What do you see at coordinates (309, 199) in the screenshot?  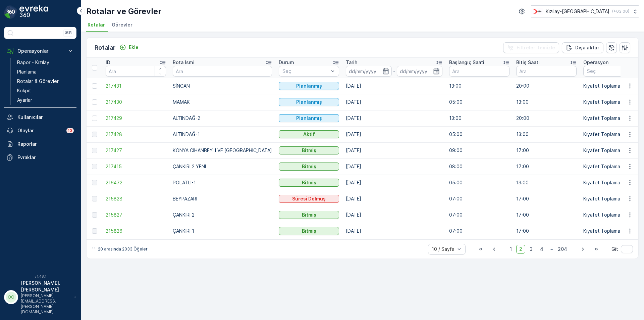 I see `button: Süresi Dolmuş` at bounding box center [309, 199].